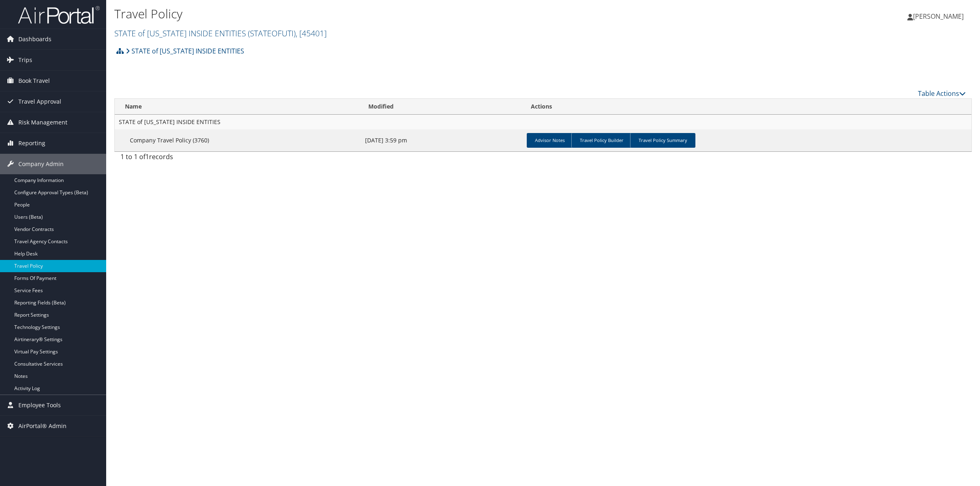 The height and width of the screenshot is (486, 980). What do you see at coordinates (237, 106) in the screenshot?
I see `th: Name: activate to sort column ascending` at bounding box center [237, 106].